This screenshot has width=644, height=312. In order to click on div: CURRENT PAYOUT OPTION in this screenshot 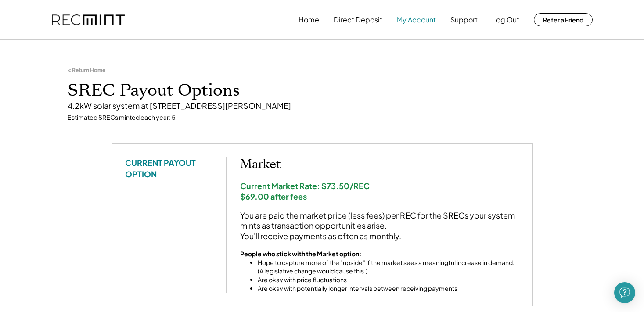, I will do `click(169, 168)`.